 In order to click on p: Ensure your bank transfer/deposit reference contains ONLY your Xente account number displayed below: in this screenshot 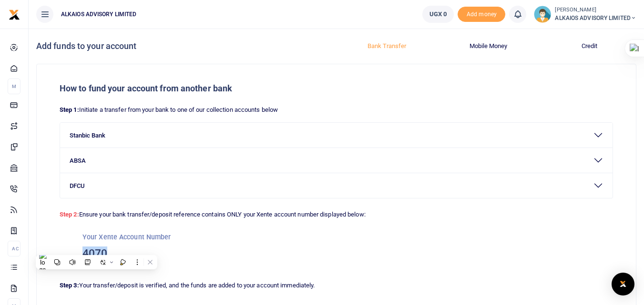, I will do `click(336, 213)`.